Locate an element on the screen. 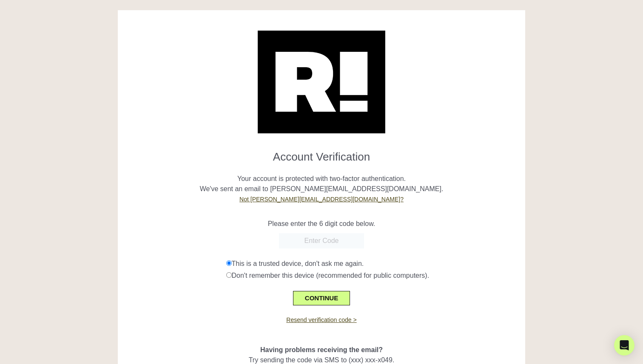  span: Having problems receiving the email? is located at coordinates (322, 349).